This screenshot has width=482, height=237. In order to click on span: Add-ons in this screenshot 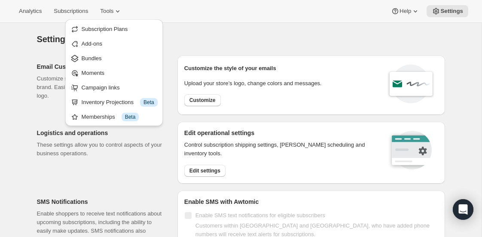, I will do `click(92, 43)`.